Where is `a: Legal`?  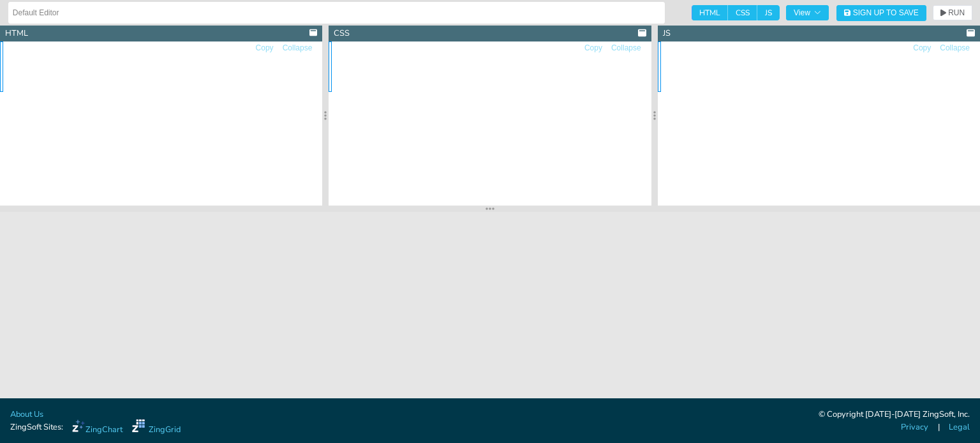
a: Legal is located at coordinates (959, 427).